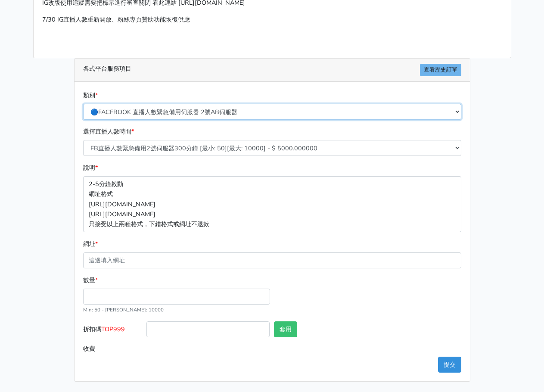 This screenshot has width=544, height=392. Describe the element at coordinates (450, 364) in the screenshot. I see `button: 提交` at that location.